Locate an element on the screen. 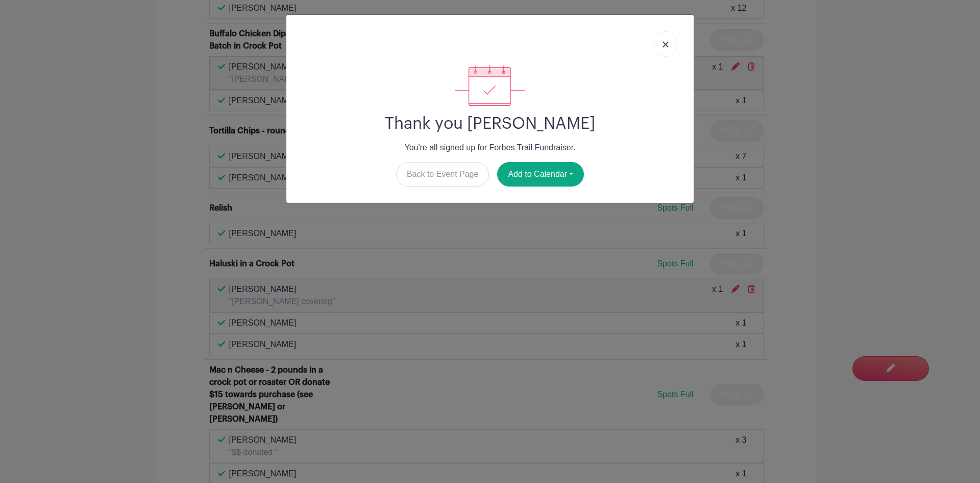 The image size is (980, 483). img: signup_complete-c468d5dda3e2740ee63a24cb0ba0d3ce5d8a4ecd24259e683200fb1569d990c8.svg is located at coordinates (490, 85).